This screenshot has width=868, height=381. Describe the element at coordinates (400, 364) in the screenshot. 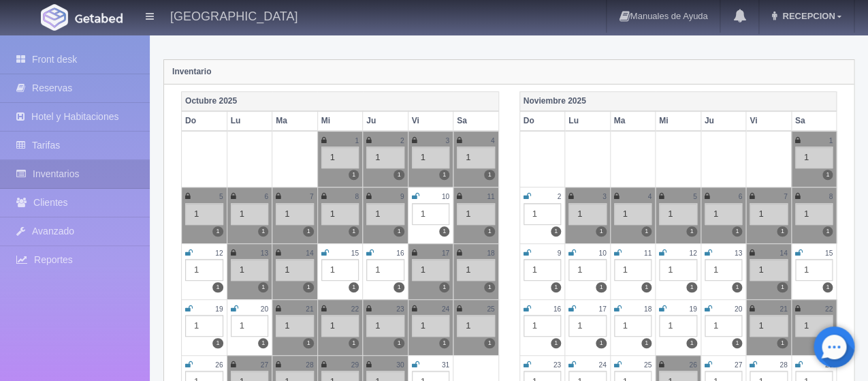

I see `small: 30` at that location.